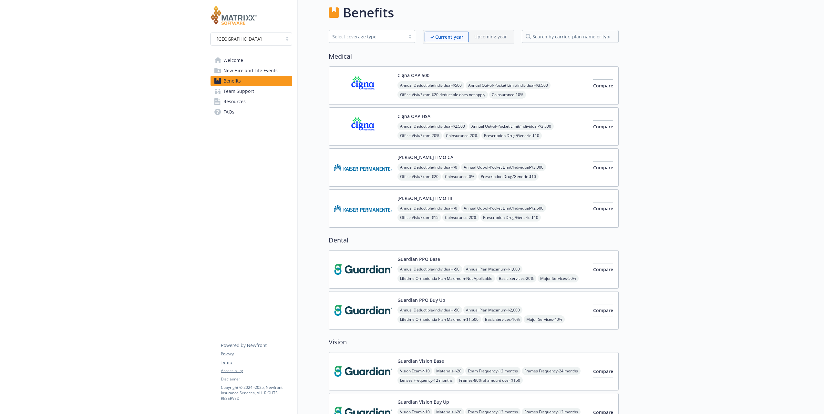 The height and width of the screenshot is (414, 824). What do you see at coordinates (419, 218) in the screenshot?
I see `span: Office Visit/Exam - $15` at bounding box center [419, 218].